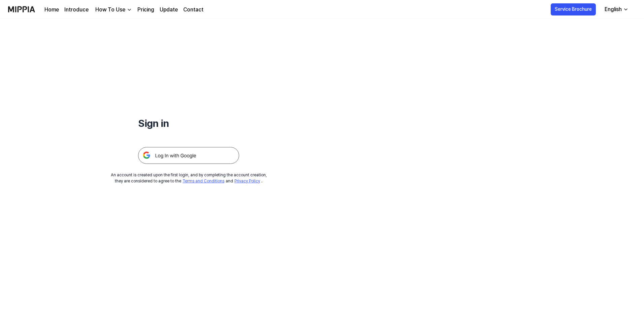 The height and width of the screenshot is (318, 644). I want to click on a: Update, so click(169, 10).